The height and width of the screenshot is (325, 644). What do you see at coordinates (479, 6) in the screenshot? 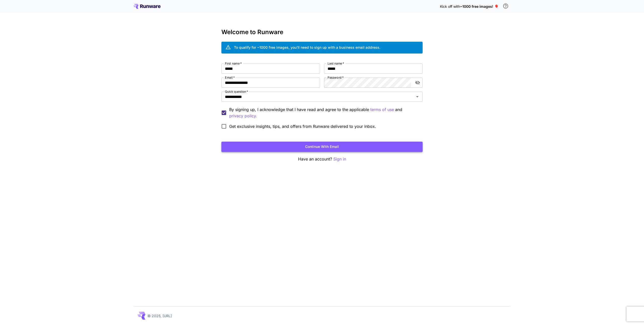
I see `span: ~1000 free images! 🎈` at bounding box center [479, 6].